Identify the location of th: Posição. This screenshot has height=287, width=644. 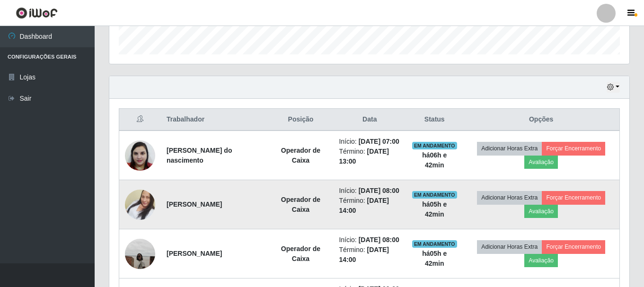
(300, 119).